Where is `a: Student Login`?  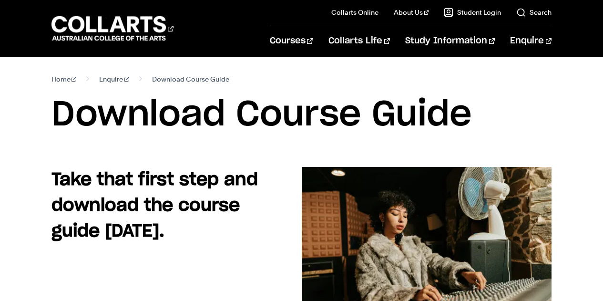 a: Student Login is located at coordinates (472, 12).